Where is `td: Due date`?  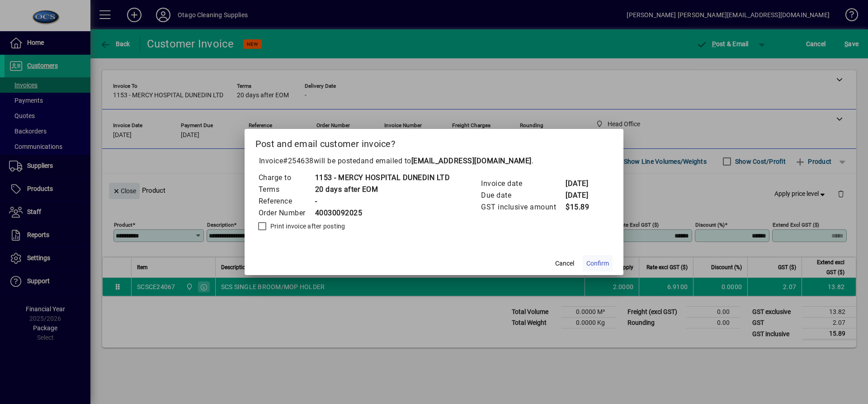
td: Due date is located at coordinates (522, 196).